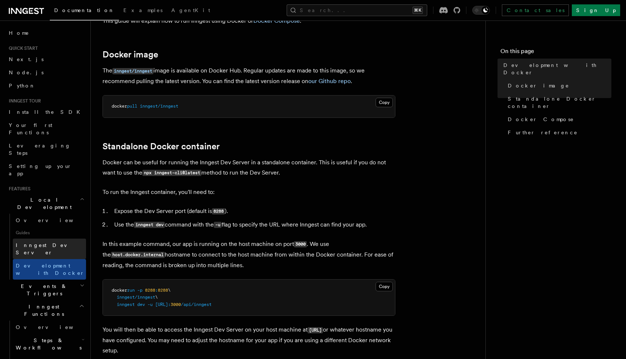 The height and width of the screenshot is (359, 626). Describe the element at coordinates (30, 129) in the screenshot. I see `span: Your first Functions` at that location.